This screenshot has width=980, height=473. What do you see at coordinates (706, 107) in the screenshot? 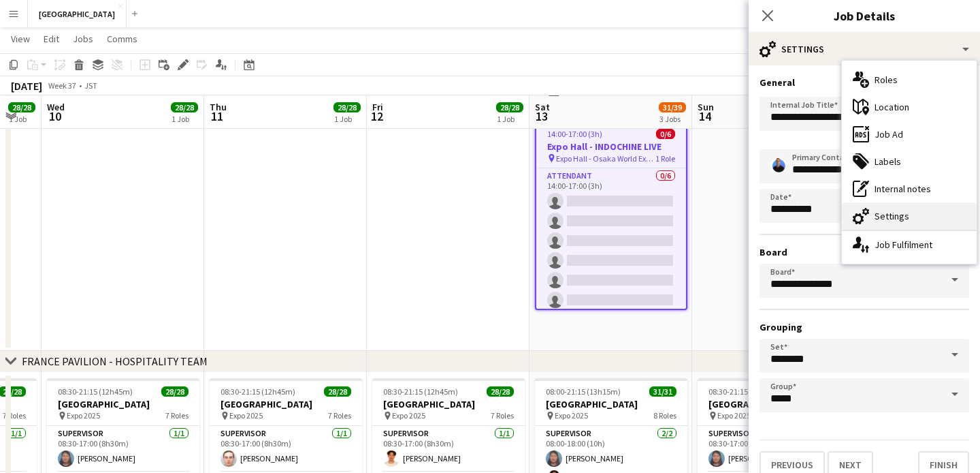
I see `span: Sun` at bounding box center [706, 107].